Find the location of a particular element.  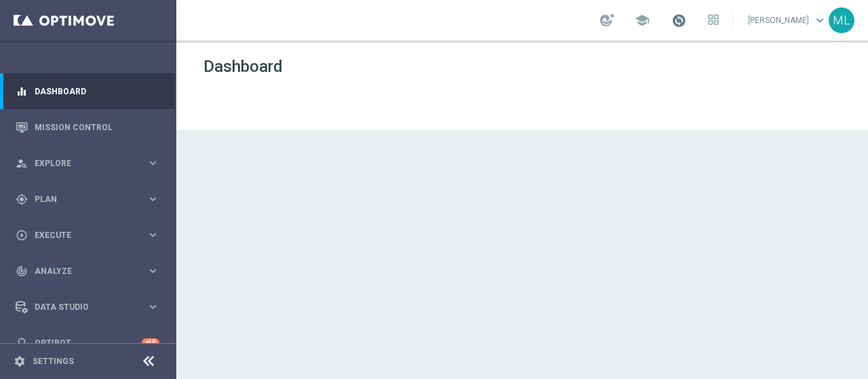

i: track_changes is located at coordinates (22, 271).